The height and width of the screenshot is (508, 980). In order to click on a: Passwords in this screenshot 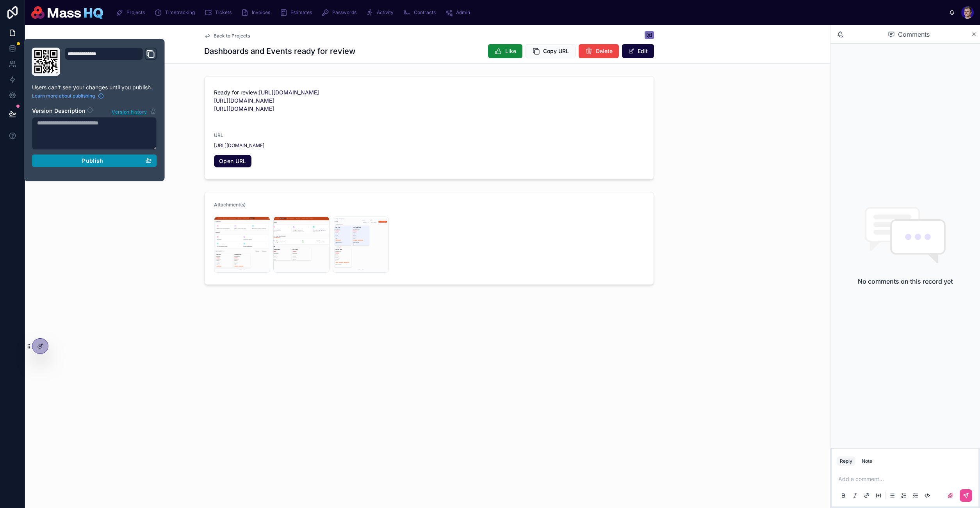, I will do `click(340, 13)`.